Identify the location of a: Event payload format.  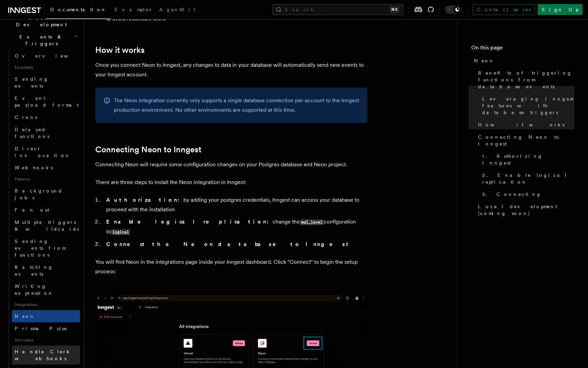
(46, 101).